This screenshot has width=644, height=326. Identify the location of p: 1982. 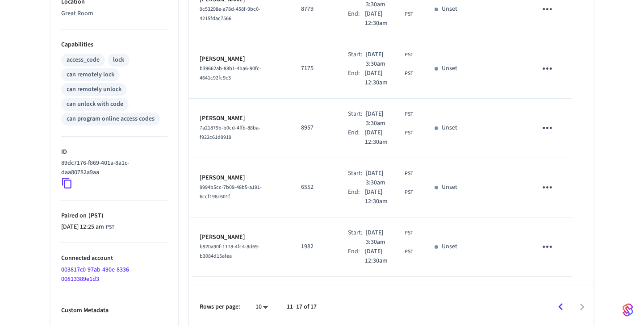
(314, 247).